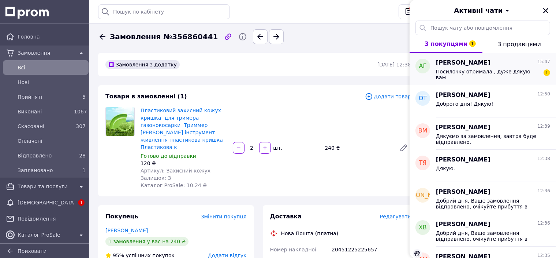 The image size is (556, 258). Describe the element at coordinates (81, 126) in the screenshot. I see `span: 307` at that location.